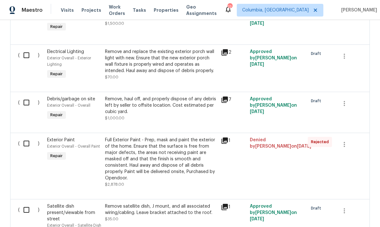 Image resolution: width=380 pixels, height=227 pixels. What do you see at coordinates (114, 185) in the screenshot?
I see `span: $2,878.00` at bounding box center [114, 185].